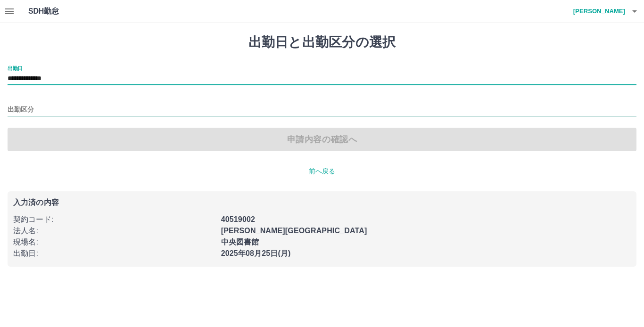 The width and height of the screenshot is (644, 327). What do you see at coordinates (256, 253) in the screenshot?
I see `b: 2025年08月25日(月)` at bounding box center [256, 253].